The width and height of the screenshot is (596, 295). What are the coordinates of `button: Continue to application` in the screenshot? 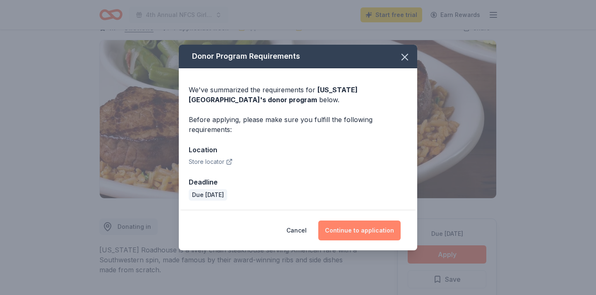 It's located at (359, 230).